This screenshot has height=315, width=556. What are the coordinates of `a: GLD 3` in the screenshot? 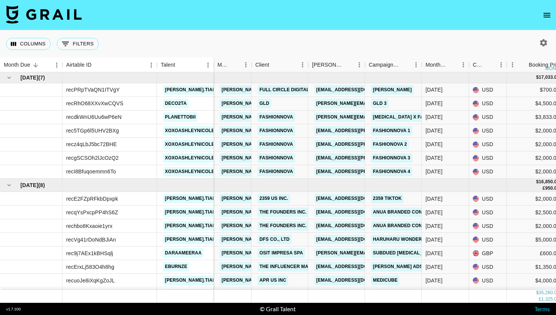 It's located at (380, 103).